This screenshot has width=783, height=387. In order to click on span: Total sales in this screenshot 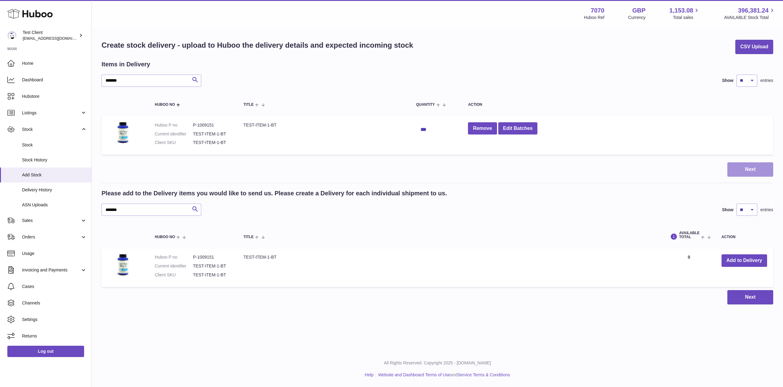, I will do `click(686, 17)`.